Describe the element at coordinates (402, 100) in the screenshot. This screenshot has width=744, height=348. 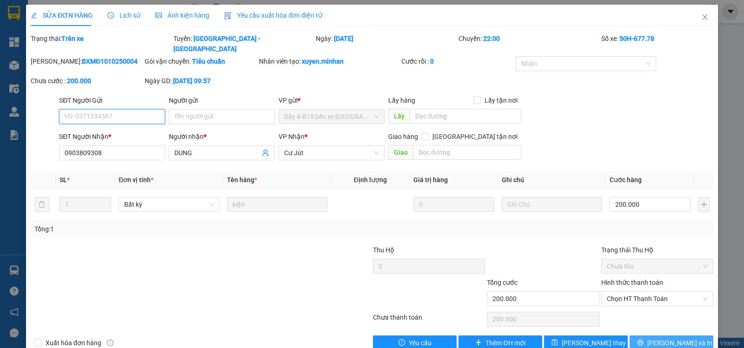
I see `span: Lấy hàng` at that location.